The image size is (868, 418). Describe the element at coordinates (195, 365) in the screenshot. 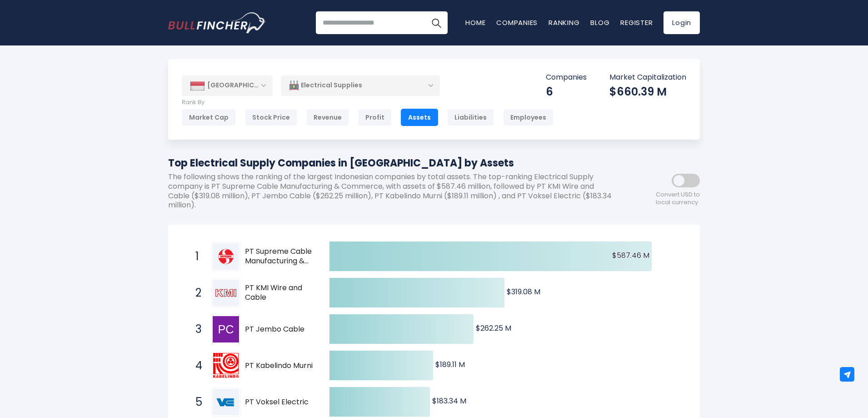

I see `span: 4` at that location.